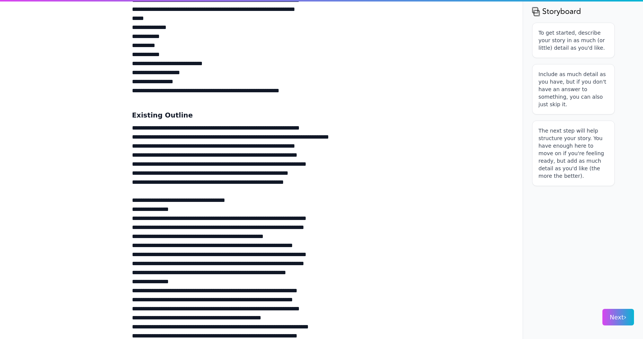  I want to click on p: Include as much detail as you have, but if you don't have an answer to something, you can also ju..., so click(574, 89).